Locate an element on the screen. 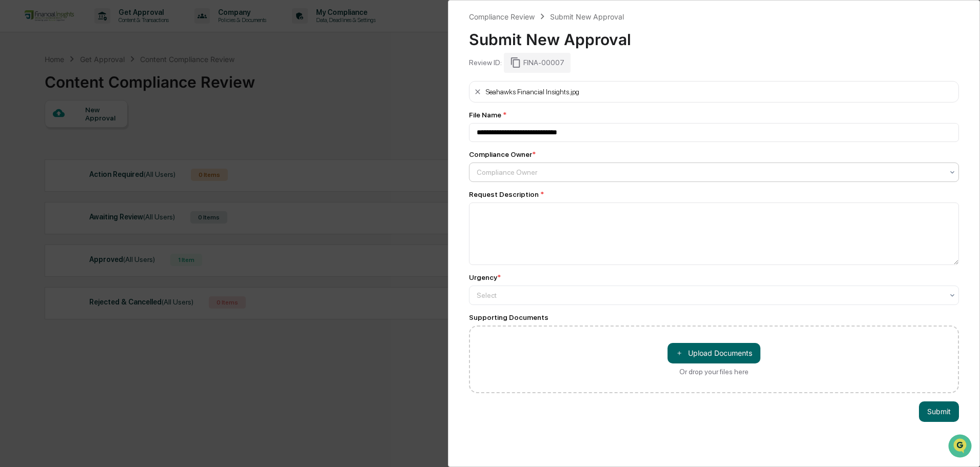  a: Powered byPylon is located at coordinates (98, 178).